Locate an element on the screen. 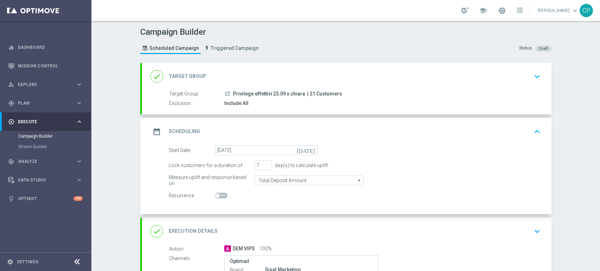 Image resolution: width=600 pixels, height=271 pixels. div: Analyze is located at coordinates (42, 162).